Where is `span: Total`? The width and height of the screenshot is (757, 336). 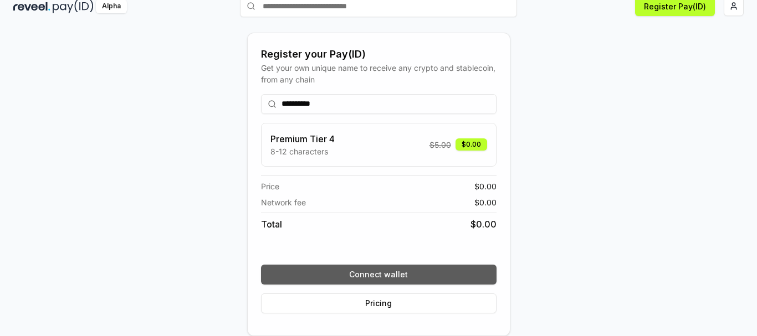
span: Total is located at coordinates (271, 224).